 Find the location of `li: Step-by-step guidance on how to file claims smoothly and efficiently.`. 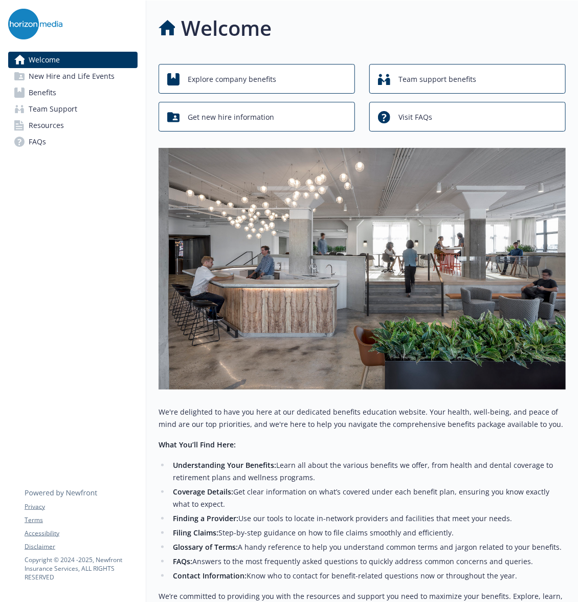

li: Step-by-step guidance on how to file claims smoothly and efficiently. is located at coordinates (368, 533).